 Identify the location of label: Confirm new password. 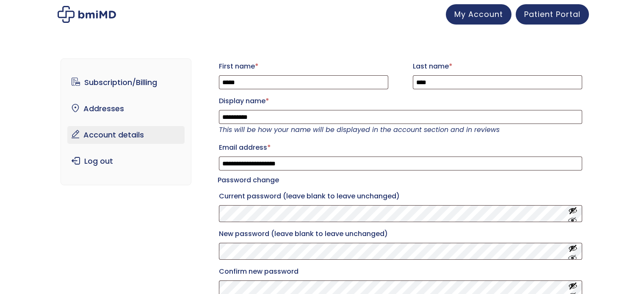
(400, 272).